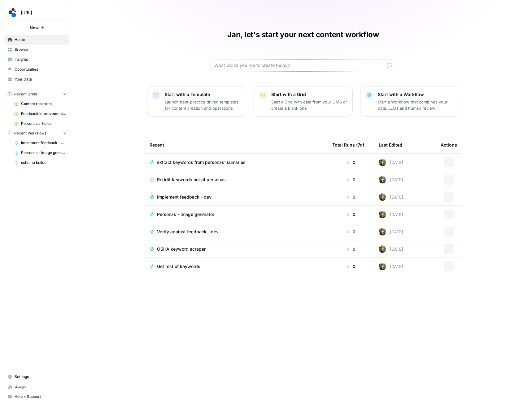  I want to click on span: New, so click(34, 28).